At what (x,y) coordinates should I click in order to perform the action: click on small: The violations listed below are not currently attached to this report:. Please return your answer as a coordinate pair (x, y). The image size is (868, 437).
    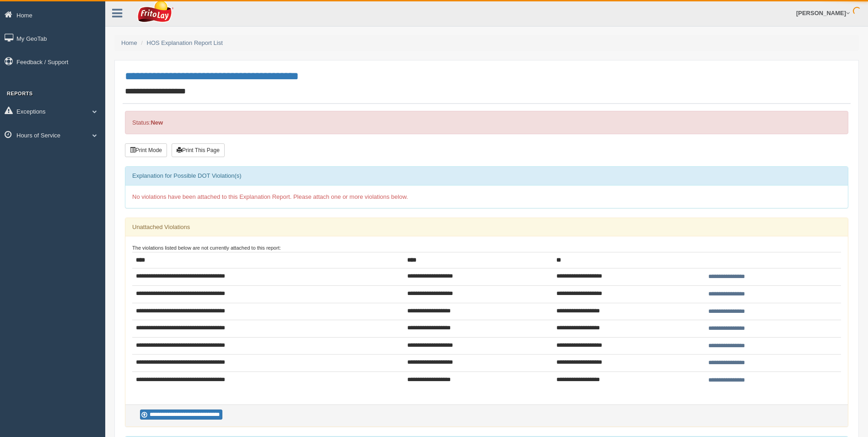
    Looking at the image, I should click on (206, 247).